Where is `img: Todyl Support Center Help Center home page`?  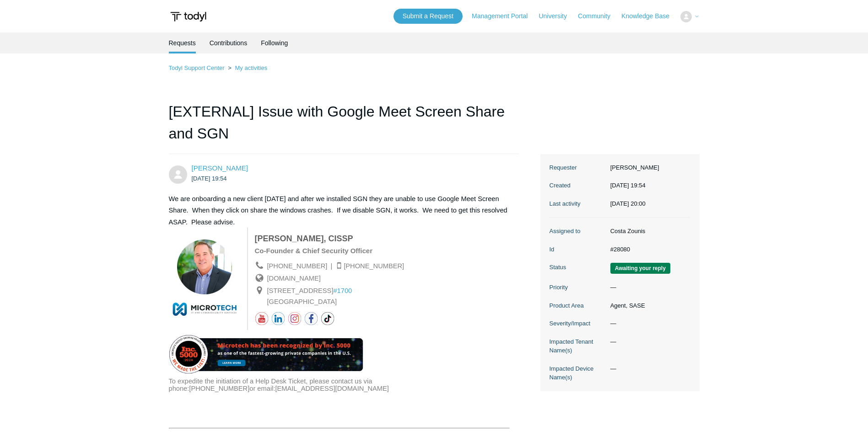 img: Todyl Support Center Help Center home page is located at coordinates (188, 17).